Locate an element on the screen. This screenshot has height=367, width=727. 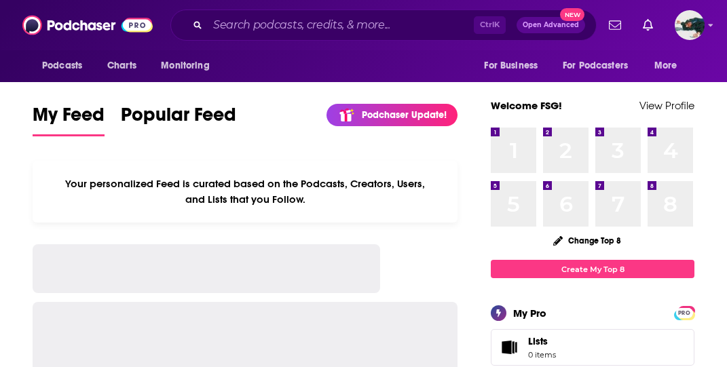
span: PRO is located at coordinates (684, 313).